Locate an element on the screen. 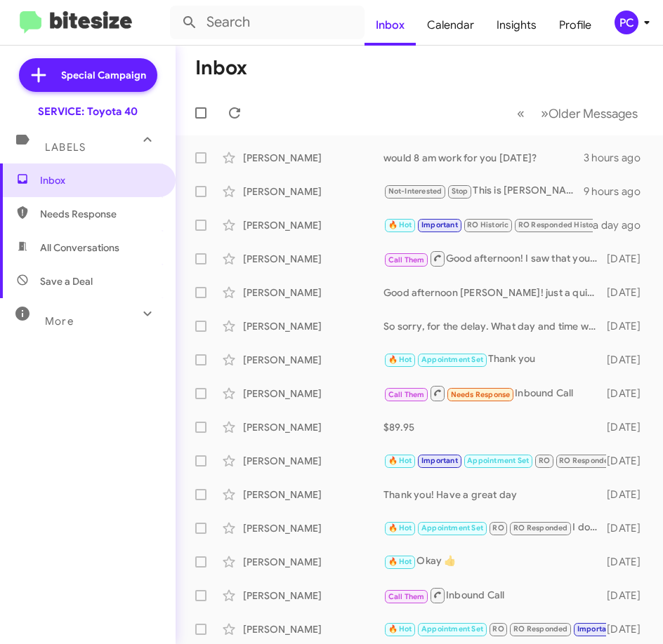 The width and height of the screenshot is (663, 644). div: So sorry, for the delay. What day and time would you like to come in? is located at coordinates (494, 326).